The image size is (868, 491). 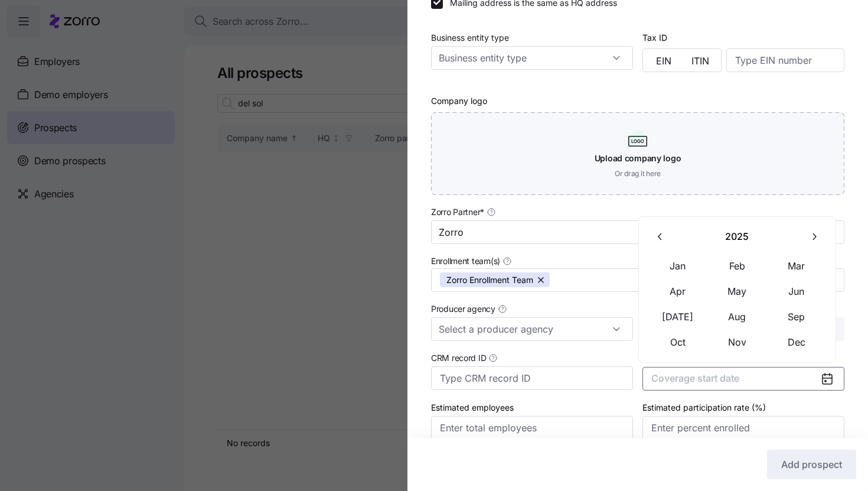 What do you see at coordinates (743, 428) in the screenshot?
I see `input: Enter percent enrolled` at bounding box center [743, 428].